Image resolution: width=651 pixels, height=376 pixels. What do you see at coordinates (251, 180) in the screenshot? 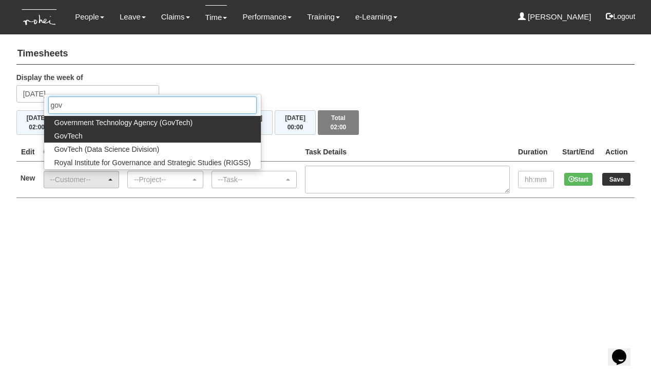
I see `div: --Task--` at bounding box center [251, 180].